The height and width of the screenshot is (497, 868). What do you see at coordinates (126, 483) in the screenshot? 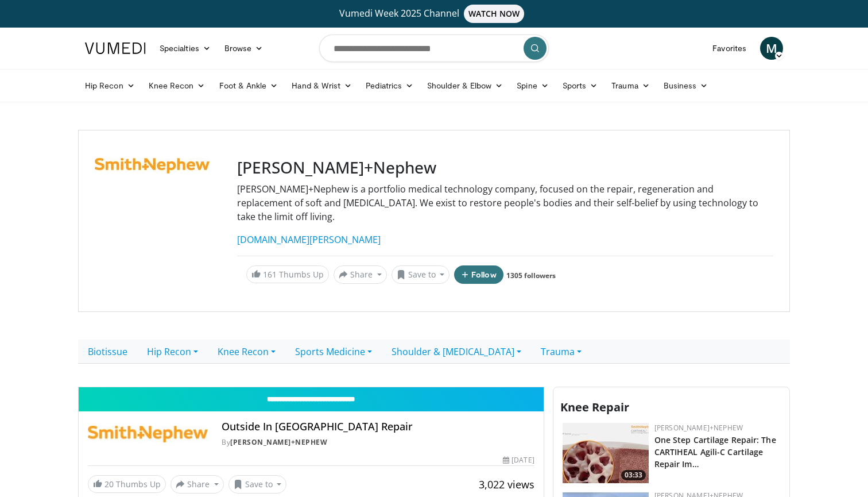
I see `a: 20 Thumbs Up` at bounding box center [126, 483].